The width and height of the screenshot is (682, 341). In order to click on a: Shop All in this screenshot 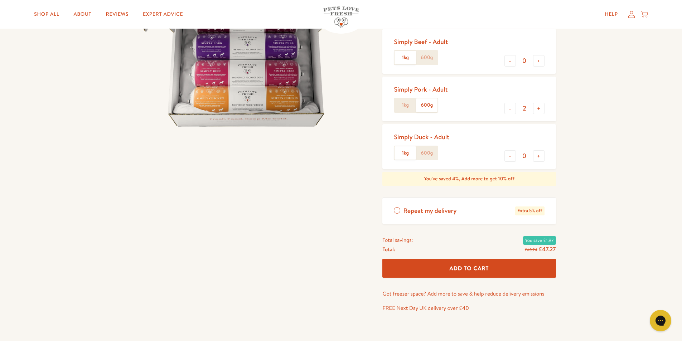, I will do `click(47, 14)`.